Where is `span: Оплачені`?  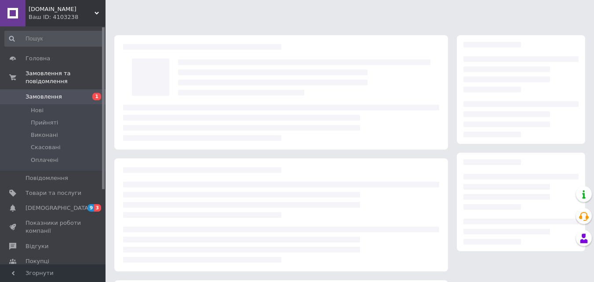 span: Оплачені is located at coordinates (44, 160).